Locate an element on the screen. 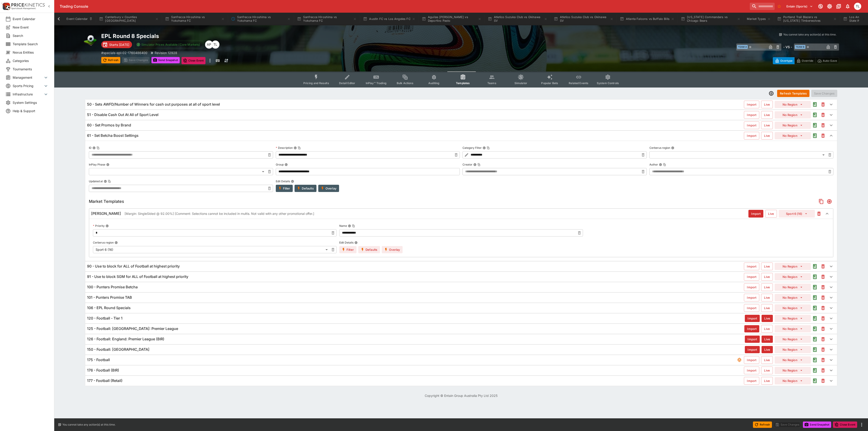 The height and width of the screenshot is (431, 868). p: You cannot take any action(s) at this time. is located at coordinates (89, 425).